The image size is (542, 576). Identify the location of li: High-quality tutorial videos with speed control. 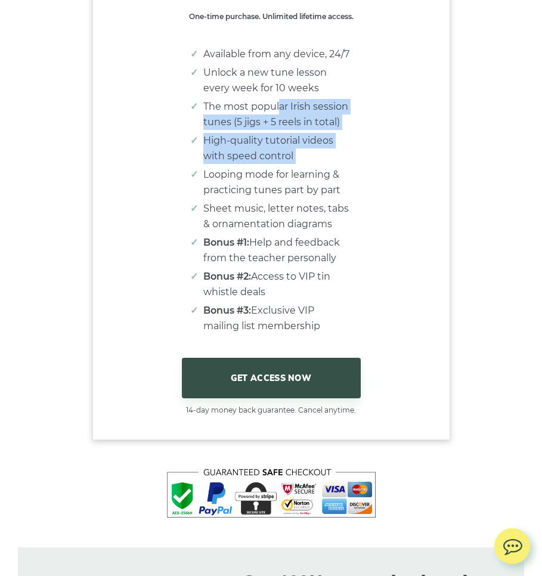
(277, 148).